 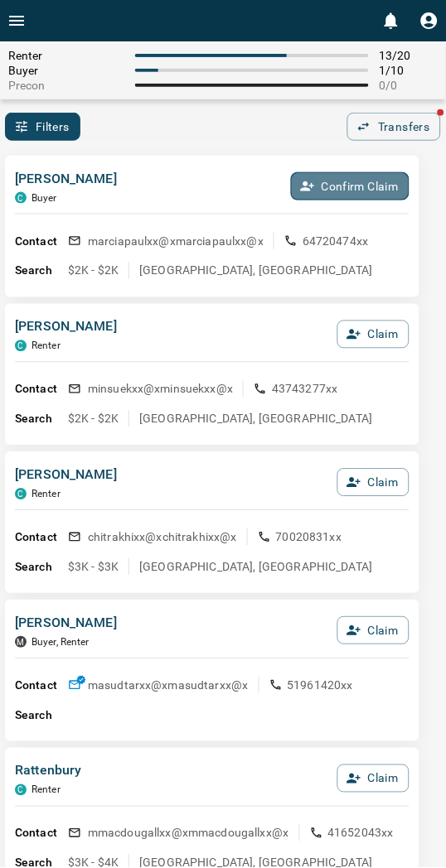 I want to click on button: Filters, so click(x=42, y=127).